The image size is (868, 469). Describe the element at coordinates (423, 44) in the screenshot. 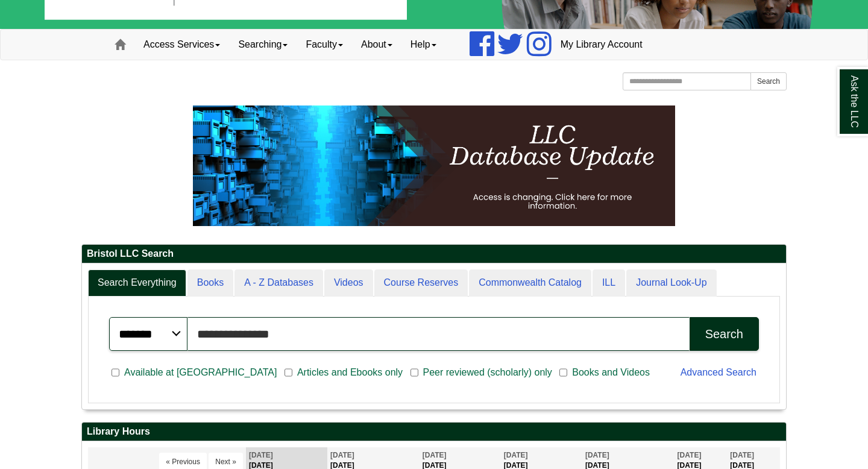

I see `a: Help` at that location.